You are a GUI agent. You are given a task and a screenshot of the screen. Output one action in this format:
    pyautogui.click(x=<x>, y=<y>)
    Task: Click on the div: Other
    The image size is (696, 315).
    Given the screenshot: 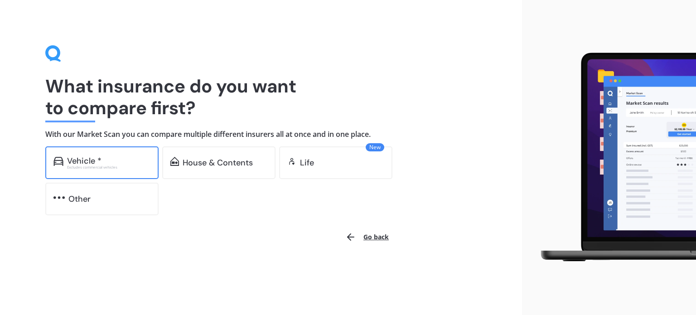 What is the action you would take?
    pyautogui.click(x=79, y=199)
    